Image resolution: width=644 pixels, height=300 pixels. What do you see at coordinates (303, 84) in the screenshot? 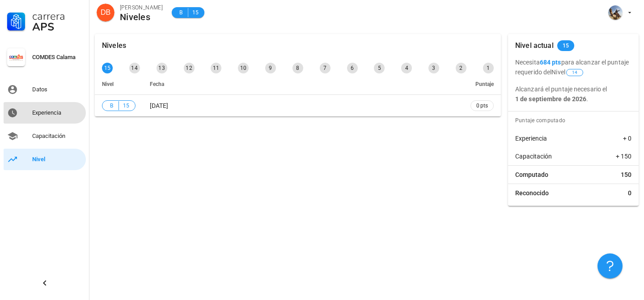
I see `th: Fecha` at bounding box center [303, 84].